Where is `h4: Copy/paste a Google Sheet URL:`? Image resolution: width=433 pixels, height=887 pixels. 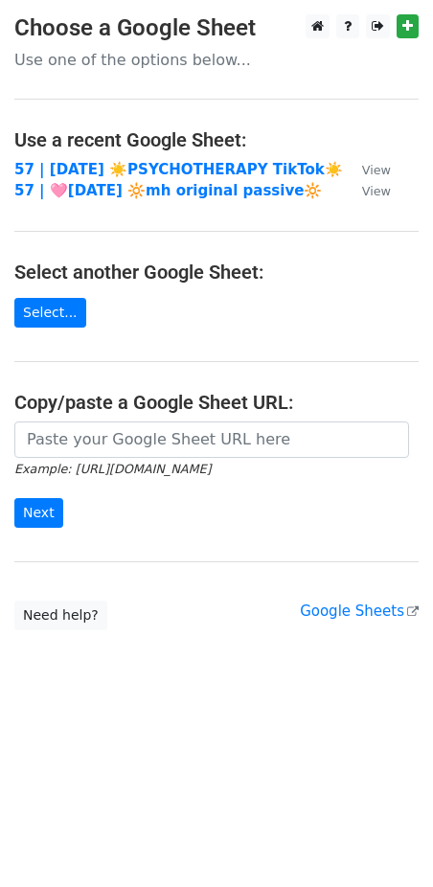
h4: Copy/paste a Google Sheet URL: is located at coordinates (217, 402).